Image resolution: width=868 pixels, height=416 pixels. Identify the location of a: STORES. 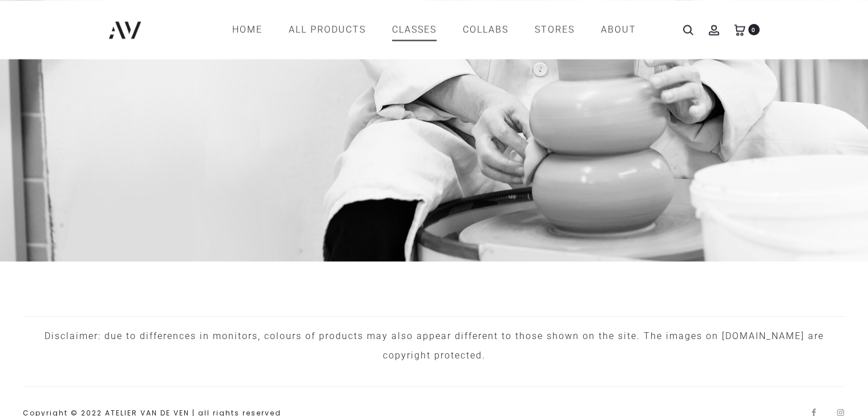
(554, 29).